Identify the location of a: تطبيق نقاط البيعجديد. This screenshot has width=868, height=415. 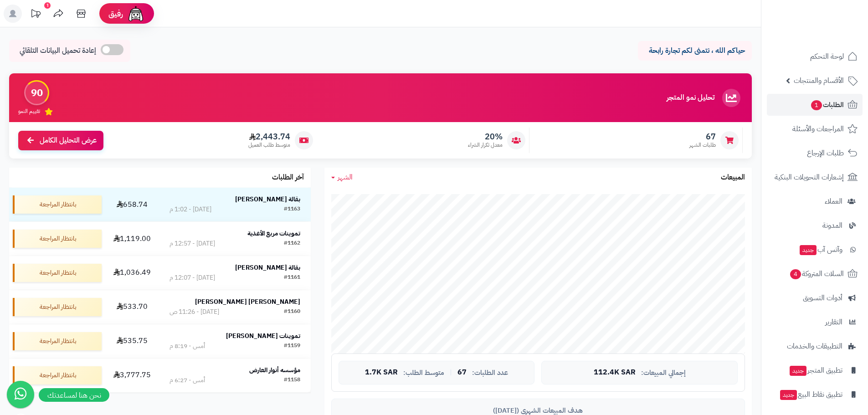
(815, 395).